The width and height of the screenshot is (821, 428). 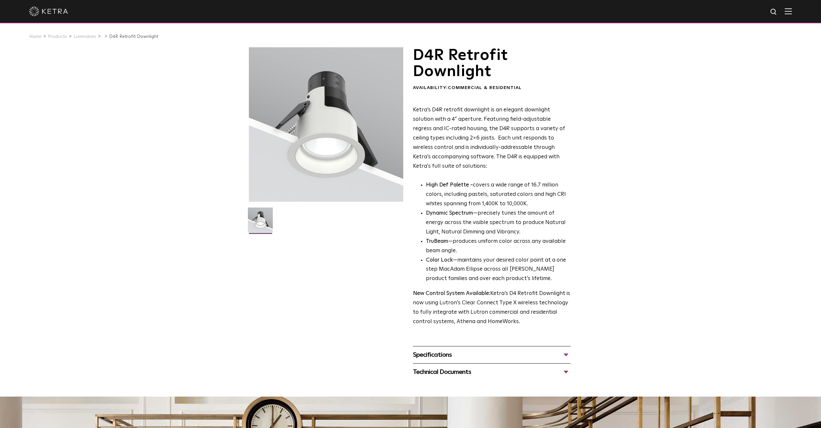 What do you see at coordinates (451, 293) in the screenshot?
I see `strong: New Control System Available:` at bounding box center [451, 293].